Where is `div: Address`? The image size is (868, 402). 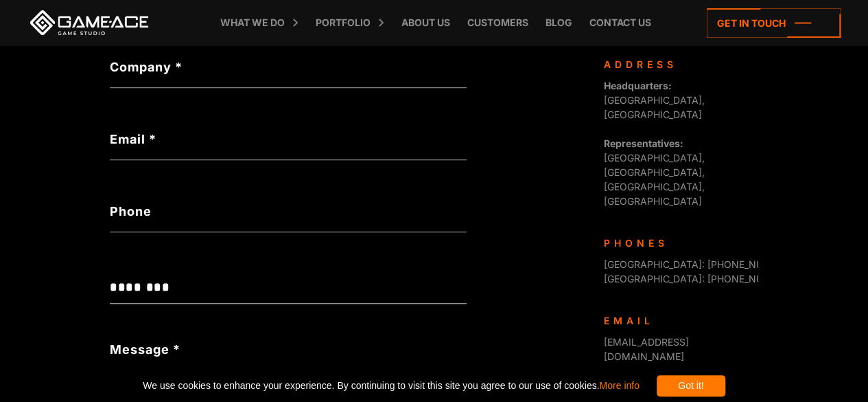 div: Address is located at coordinates (676, 64).